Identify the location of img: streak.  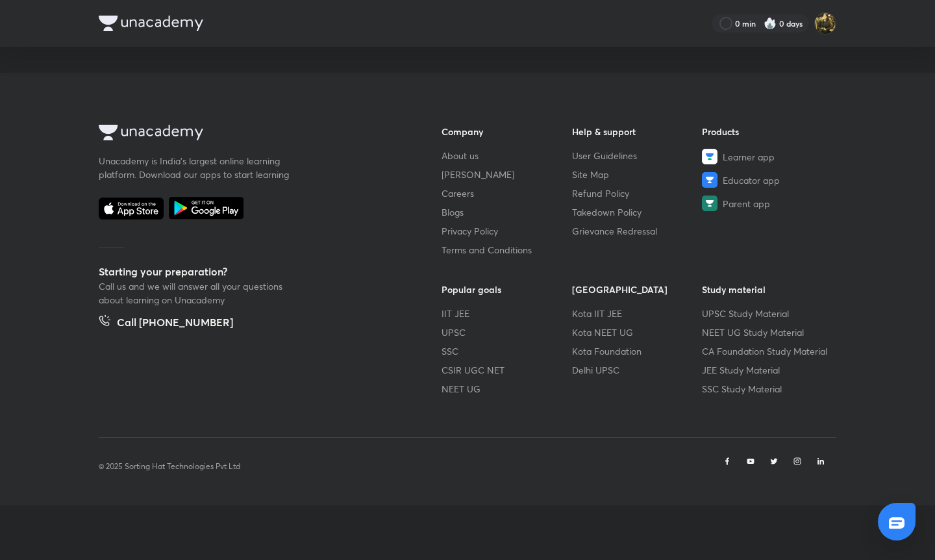
(770, 23).